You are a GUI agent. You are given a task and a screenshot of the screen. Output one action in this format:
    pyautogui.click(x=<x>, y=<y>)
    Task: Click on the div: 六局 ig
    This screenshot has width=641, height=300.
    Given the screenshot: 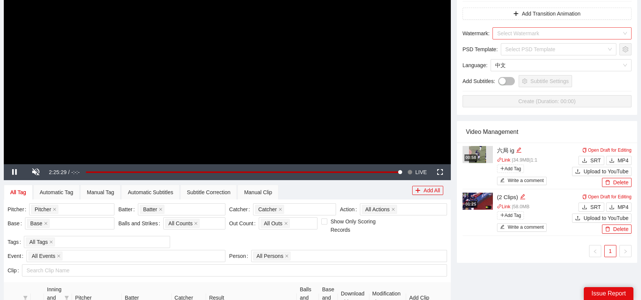 What is the action you would take?
    pyautogui.click(x=534, y=150)
    